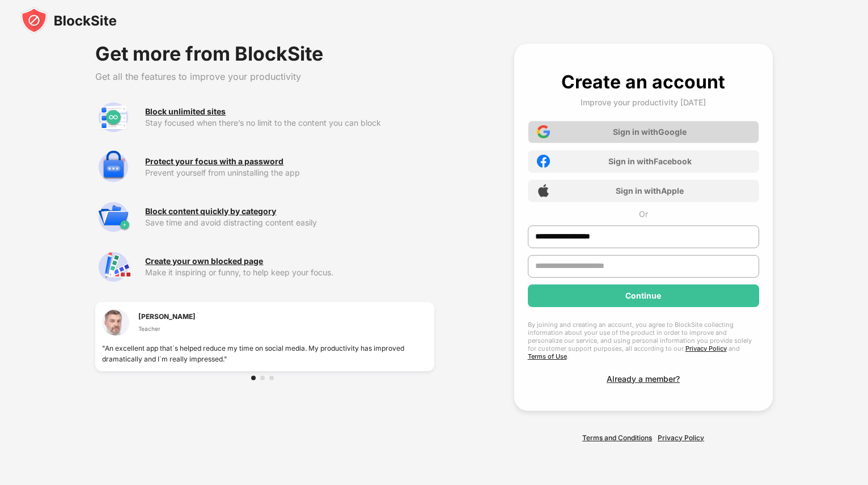 Image resolution: width=868 pixels, height=485 pixels. Describe the element at coordinates (617, 437) in the screenshot. I see `a: Terms and Conditions` at that location.